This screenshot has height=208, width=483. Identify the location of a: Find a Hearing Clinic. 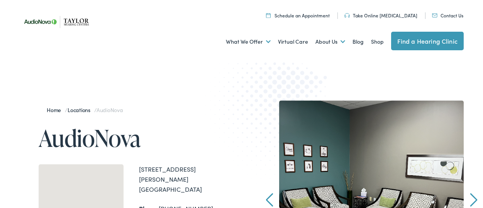
(427, 41).